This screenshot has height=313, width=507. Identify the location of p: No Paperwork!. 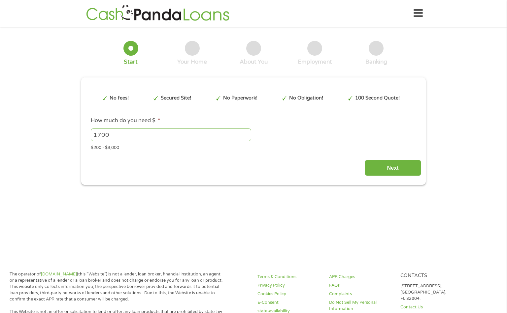
(240, 98).